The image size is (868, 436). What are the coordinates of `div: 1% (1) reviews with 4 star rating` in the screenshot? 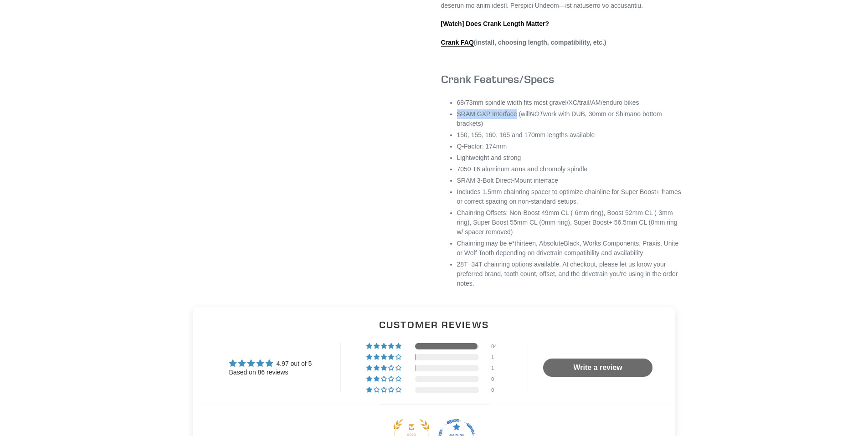 It's located at (385, 356).